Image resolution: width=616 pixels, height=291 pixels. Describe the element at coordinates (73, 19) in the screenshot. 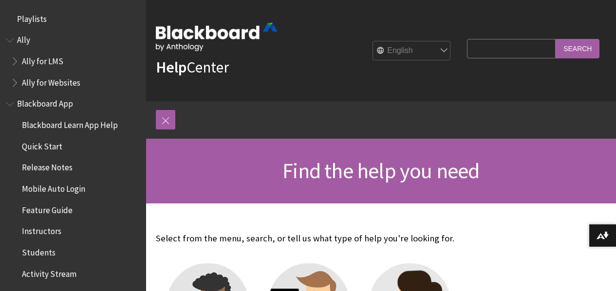

I see `nav: Book outline for Playlists` at that location.